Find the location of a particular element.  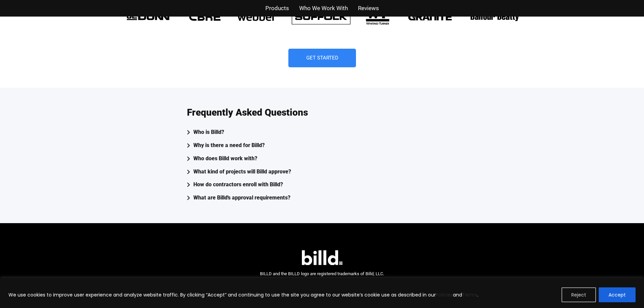

a: Products is located at coordinates (277, 8).